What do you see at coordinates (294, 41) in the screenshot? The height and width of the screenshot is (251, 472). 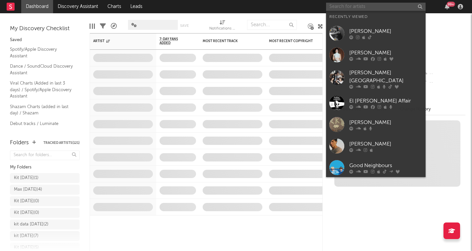 I see `div: Most Recent Copyright` at bounding box center [294, 41].